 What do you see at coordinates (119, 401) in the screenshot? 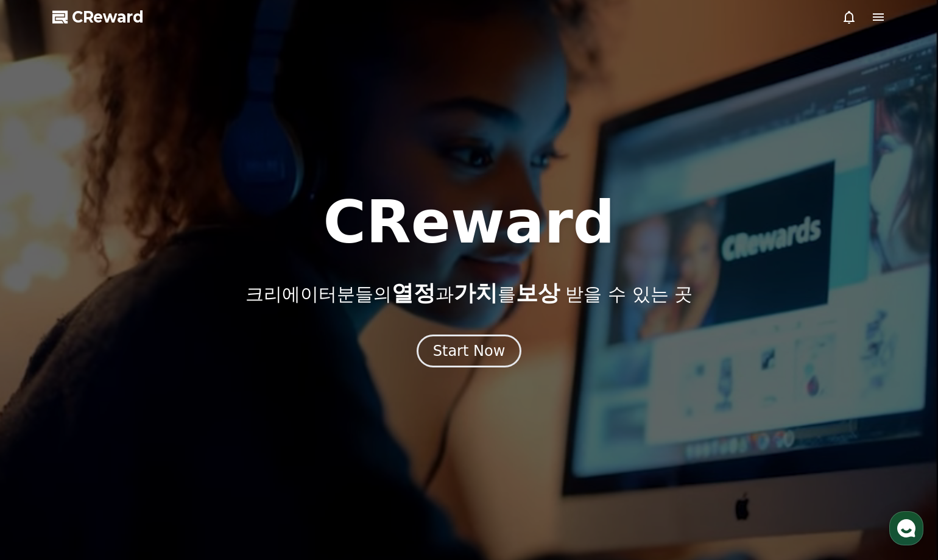
I see `a: 대화` at bounding box center [119, 401].